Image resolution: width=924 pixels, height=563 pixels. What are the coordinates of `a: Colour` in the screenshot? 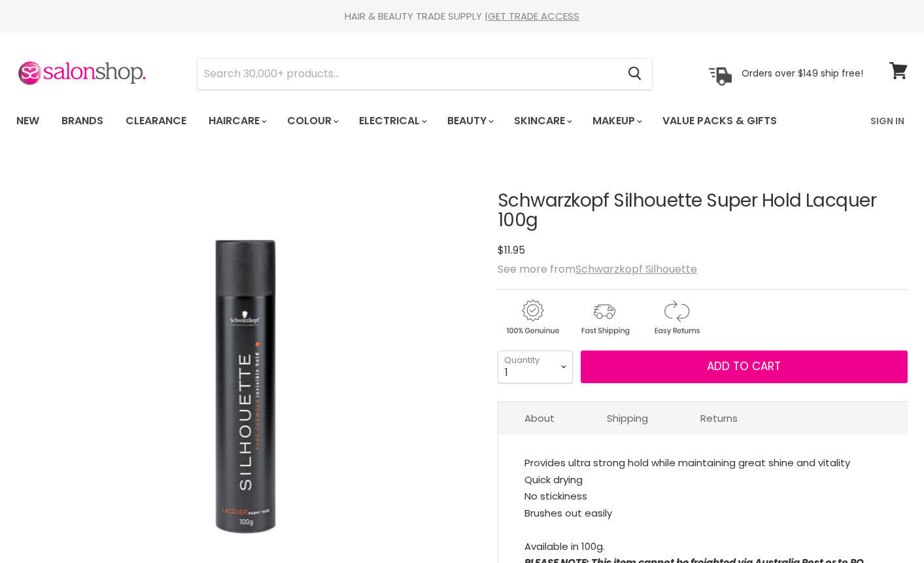 It's located at (312, 121).